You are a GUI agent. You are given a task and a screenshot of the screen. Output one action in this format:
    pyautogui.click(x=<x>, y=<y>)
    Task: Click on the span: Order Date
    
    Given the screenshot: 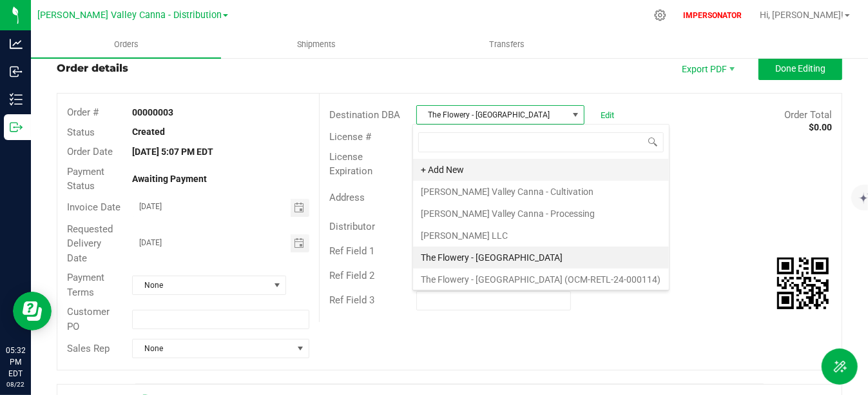 What is the action you would take?
    pyautogui.click(x=89, y=152)
    